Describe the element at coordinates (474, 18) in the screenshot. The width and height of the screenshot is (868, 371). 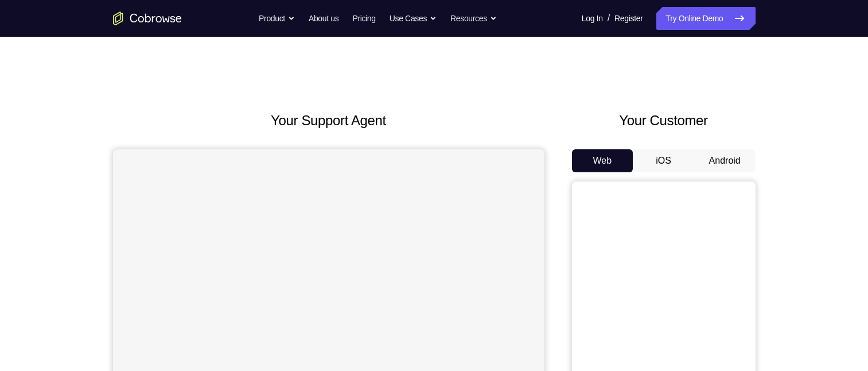
I see `button: Resources` at that location.